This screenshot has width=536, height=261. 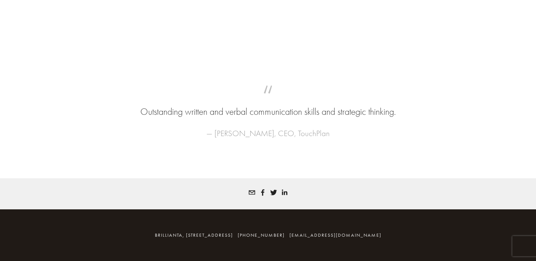 What do you see at coordinates (263, 193) in the screenshot?
I see `a: Tatyana Bolotnikov White` at bounding box center [263, 193].